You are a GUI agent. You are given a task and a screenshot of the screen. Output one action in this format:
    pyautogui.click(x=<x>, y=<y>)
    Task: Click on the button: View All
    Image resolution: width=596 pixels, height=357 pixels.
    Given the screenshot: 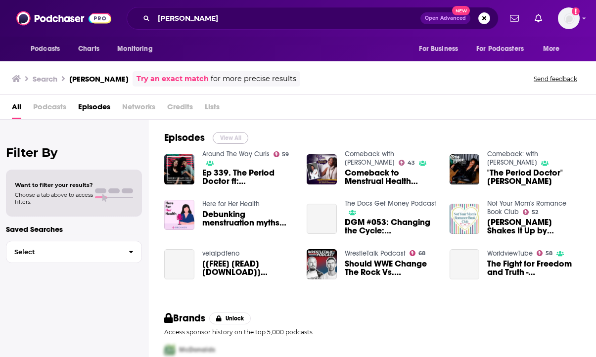 What is the action you would take?
    pyautogui.click(x=231, y=138)
    